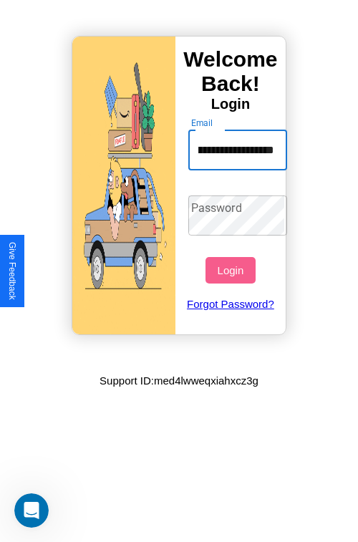  I want to click on label: Email, so click(202, 122).